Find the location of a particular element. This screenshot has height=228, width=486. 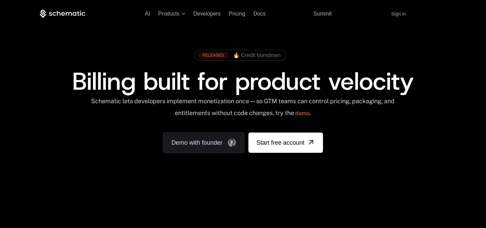

a: Pricing is located at coordinates (237, 14).